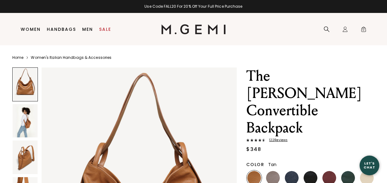  I want to click on h2: Color, so click(255, 164).